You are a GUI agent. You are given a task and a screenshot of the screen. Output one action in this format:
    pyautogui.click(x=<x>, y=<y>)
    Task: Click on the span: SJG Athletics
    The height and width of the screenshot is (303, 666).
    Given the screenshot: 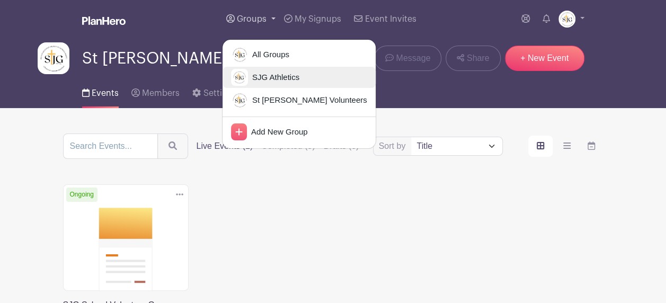 What is the action you would take?
    pyautogui.click(x=274, y=77)
    